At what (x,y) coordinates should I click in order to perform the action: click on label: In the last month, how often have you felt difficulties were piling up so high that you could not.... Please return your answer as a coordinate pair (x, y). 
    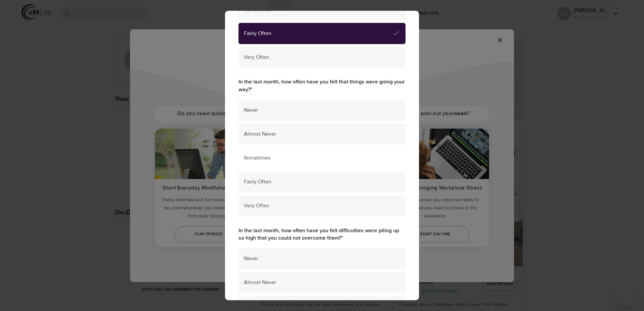
    Looking at the image, I should click on (322, 234).